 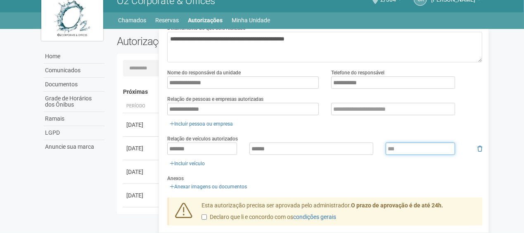 I want to click on a: Ramais, so click(x=74, y=119).